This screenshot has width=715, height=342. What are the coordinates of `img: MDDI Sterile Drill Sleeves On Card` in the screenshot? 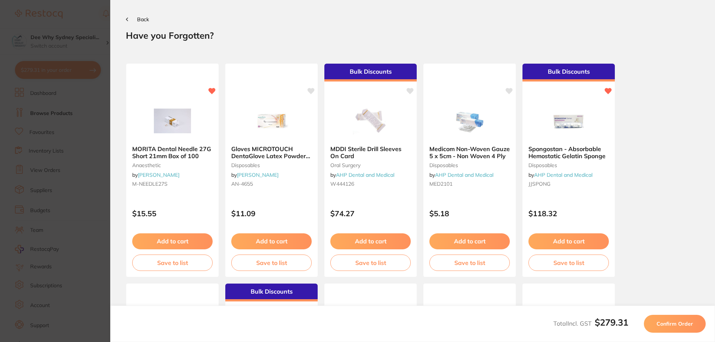 It's located at (371, 121).